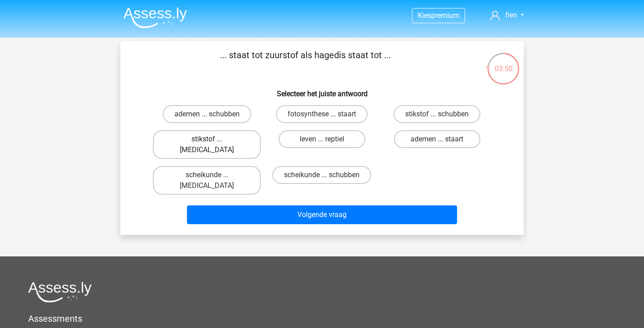 This screenshot has width=644, height=328. I want to click on label: ademen ... schubben, so click(207, 114).